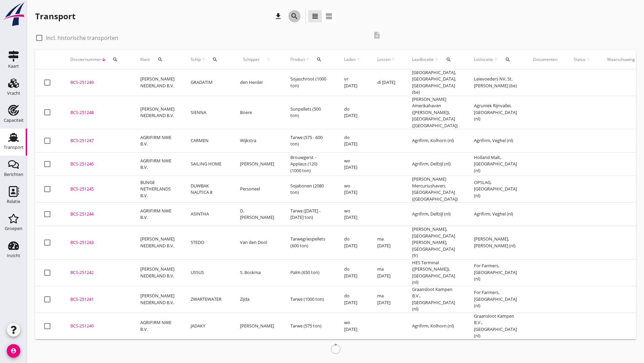 Image resolution: width=644 pixels, height=363 pixels. I want to click on td: Zijda, so click(257, 299).